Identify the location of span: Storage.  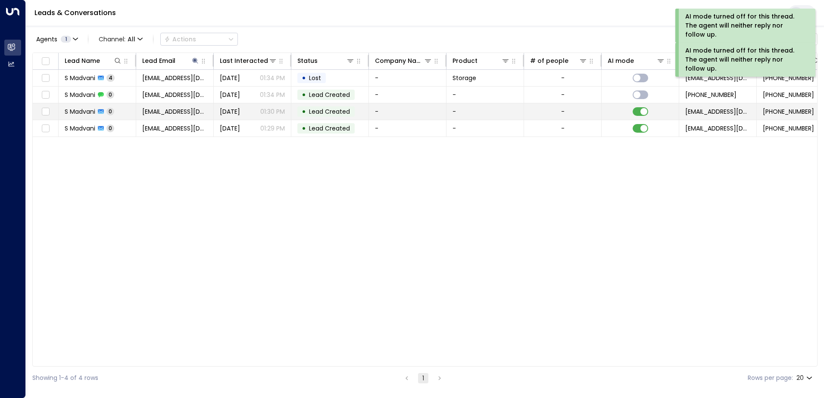
(464, 78).